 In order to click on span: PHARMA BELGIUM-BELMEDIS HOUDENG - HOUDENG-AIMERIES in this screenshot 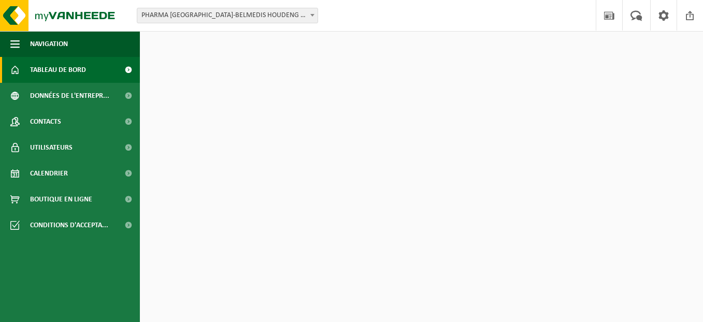, I will do `click(227, 16)`.